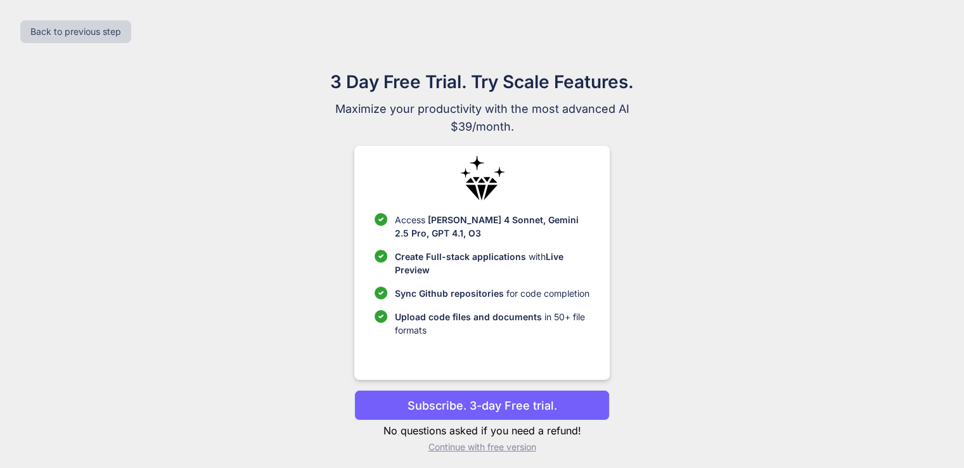  What do you see at coordinates (482, 447) in the screenshot?
I see `p: Continue with free version` at bounding box center [482, 447].